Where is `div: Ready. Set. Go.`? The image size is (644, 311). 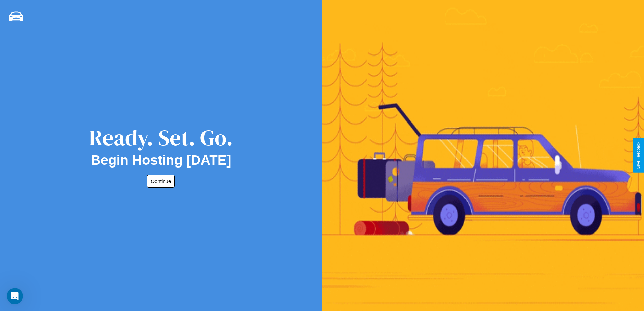 div: Ready. Set. Go. is located at coordinates (161, 137).